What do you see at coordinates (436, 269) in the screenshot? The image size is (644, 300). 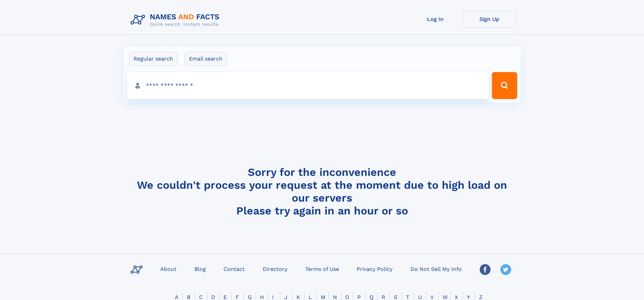 I see `a: Do Not Sell My Info` at bounding box center [436, 269].